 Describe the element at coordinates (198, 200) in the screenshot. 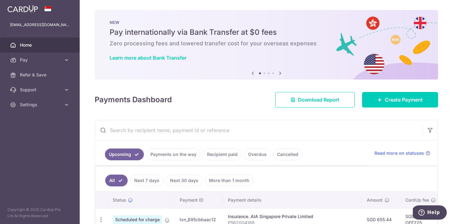

I see `th: Payment ID` at that location.